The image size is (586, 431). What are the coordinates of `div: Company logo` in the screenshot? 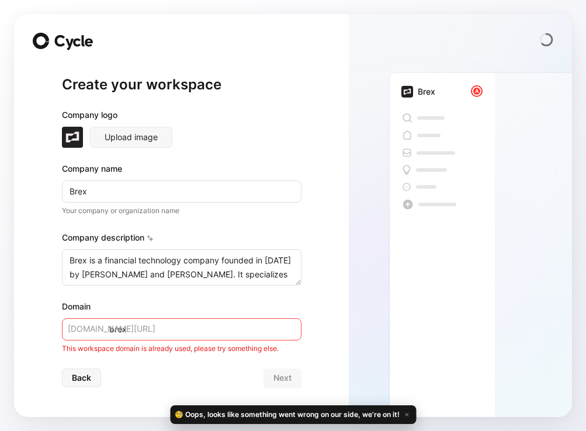 It's located at (182, 117).